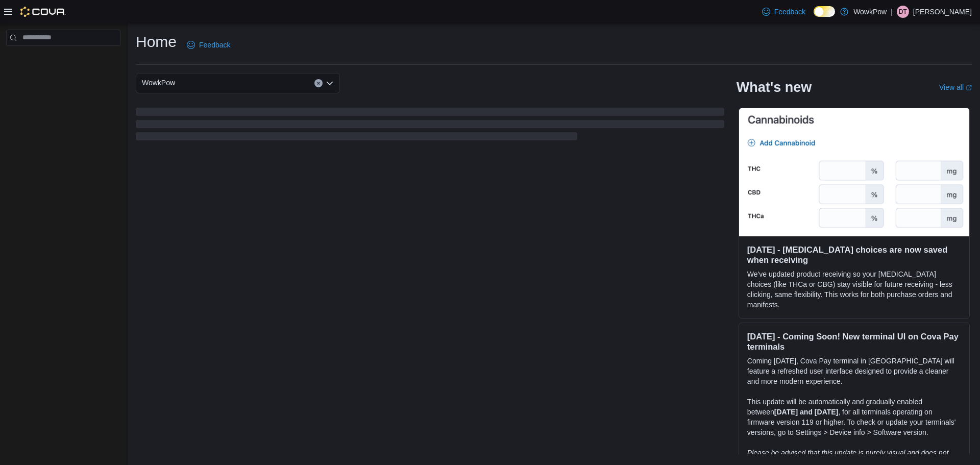 The image size is (980, 465). Describe the element at coordinates (43, 12) in the screenshot. I see `img: Cova` at that location.